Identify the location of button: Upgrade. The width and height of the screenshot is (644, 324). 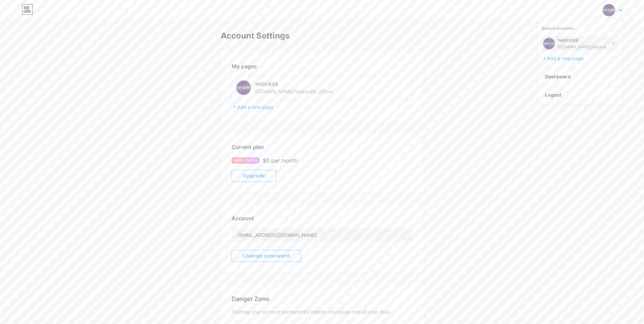
(254, 176).